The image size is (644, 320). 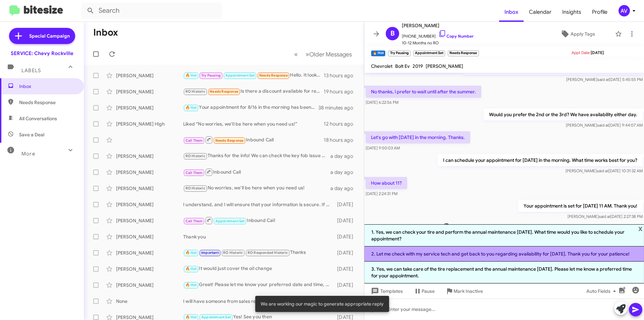 What do you see at coordinates (468, 291) in the screenshot?
I see `span: Mark Inactive` at bounding box center [468, 291].